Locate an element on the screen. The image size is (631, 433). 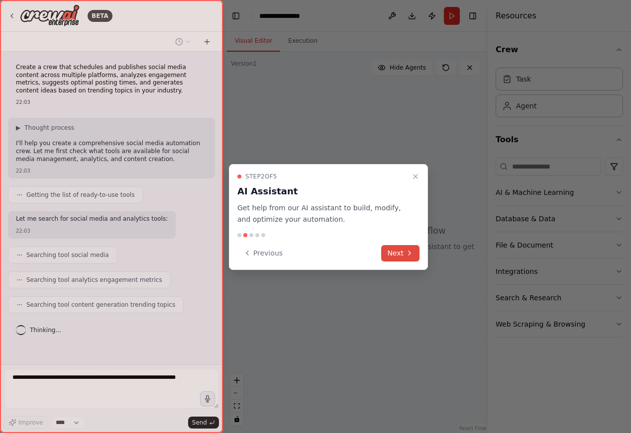
button: Hide left sidebar is located at coordinates (236, 16).